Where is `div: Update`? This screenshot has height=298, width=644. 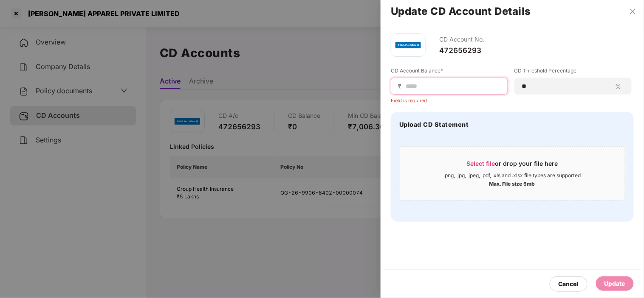 div: Update is located at coordinates (614, 284).